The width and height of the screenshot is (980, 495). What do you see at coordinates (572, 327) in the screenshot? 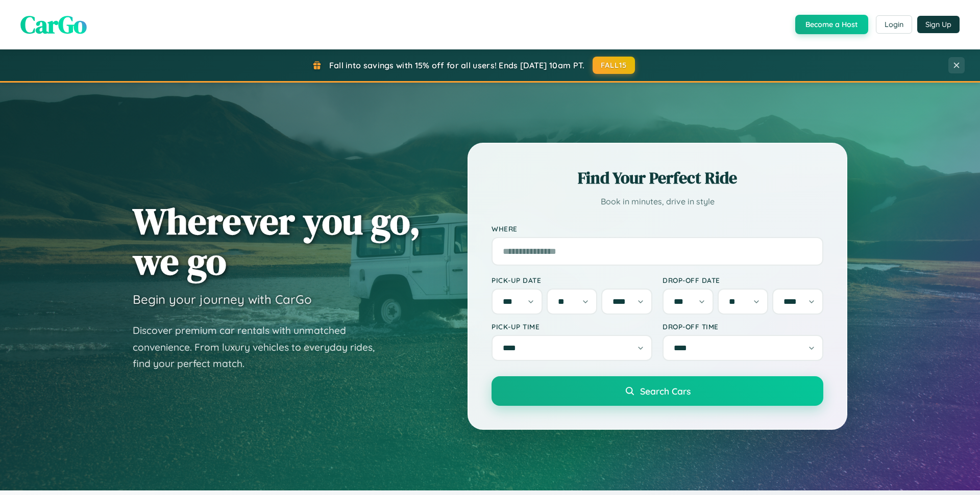
I see `label: Pick-up Time` at bounding box center [572, 327].